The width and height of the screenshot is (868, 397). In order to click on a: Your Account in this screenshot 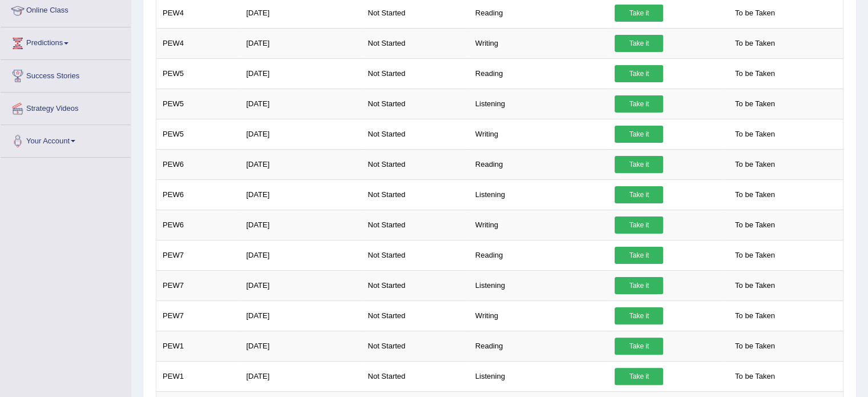, I will do `click(66, 139)`.